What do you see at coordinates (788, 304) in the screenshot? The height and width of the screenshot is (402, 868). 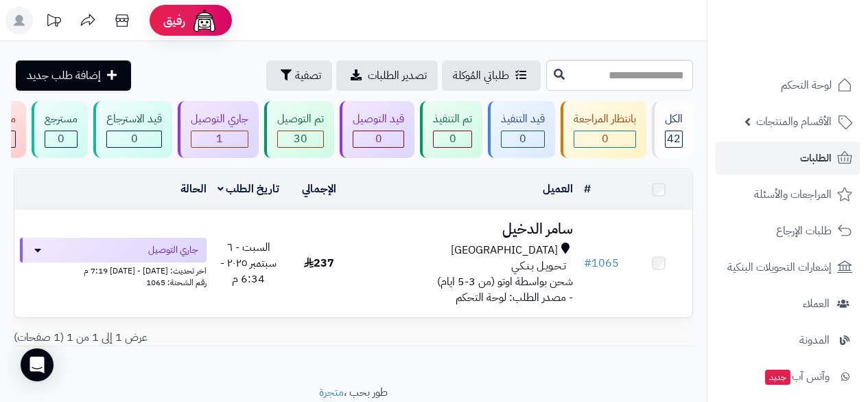 I see `a: العملاء` at bounding box center [788, 304].